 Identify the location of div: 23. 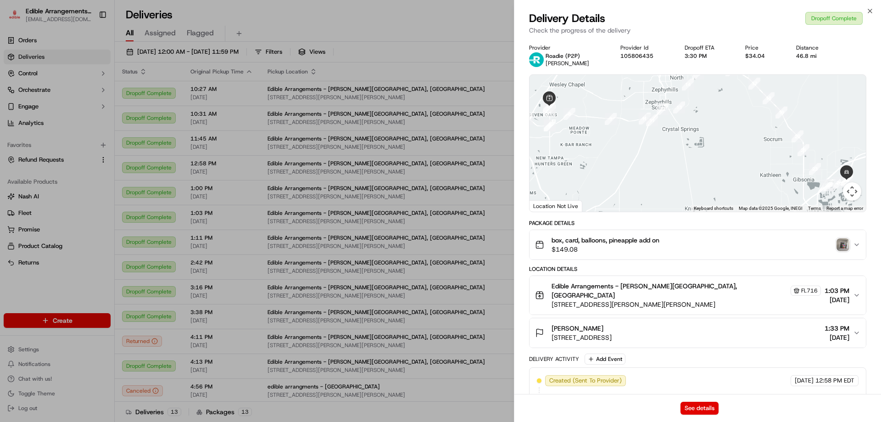
(815, 169).